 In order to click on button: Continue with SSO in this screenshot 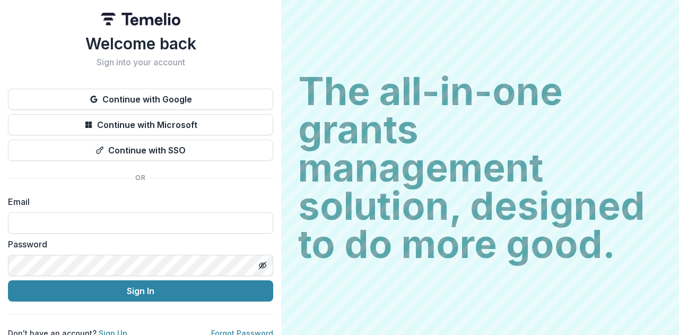, I will do `click(141, 150)`.